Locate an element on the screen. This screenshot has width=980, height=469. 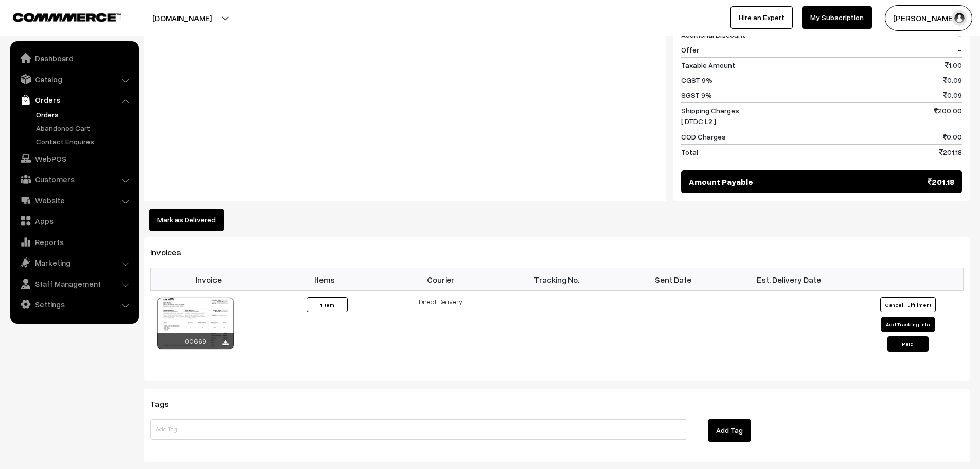
th: Invoice is located at coordinates (209, 279).